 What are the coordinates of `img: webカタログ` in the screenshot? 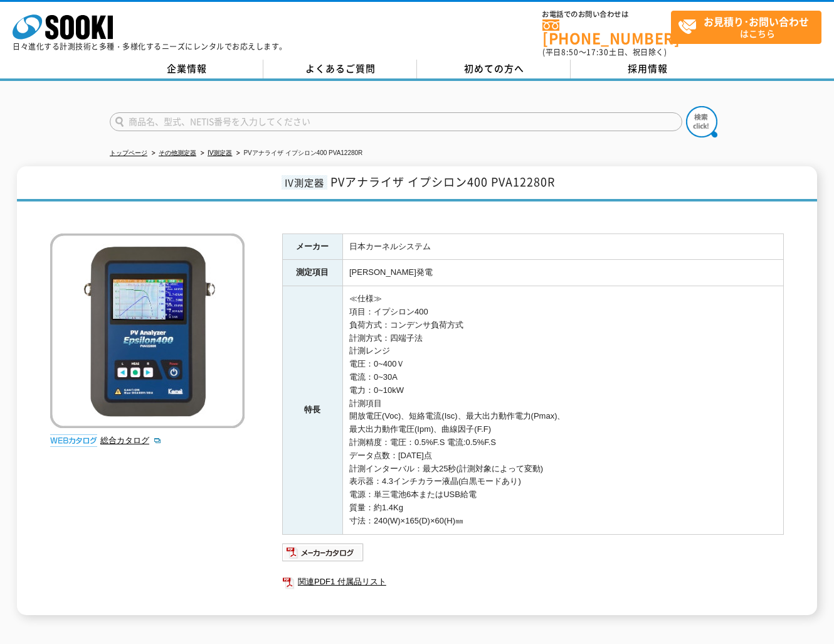 It's located at (74, 440).